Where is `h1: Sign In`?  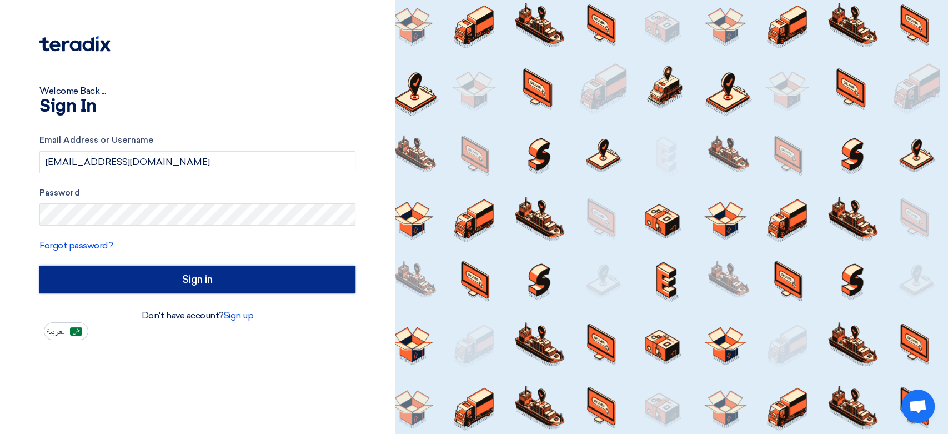 h1: Sign In is located at coordinates (197, 107).